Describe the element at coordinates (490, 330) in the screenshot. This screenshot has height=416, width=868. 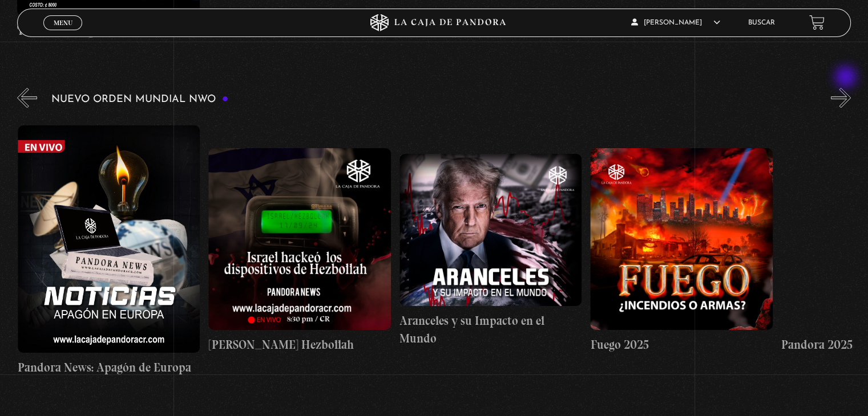
I see `h4: Aranceles y su Impacto en el Mundo` at that location.